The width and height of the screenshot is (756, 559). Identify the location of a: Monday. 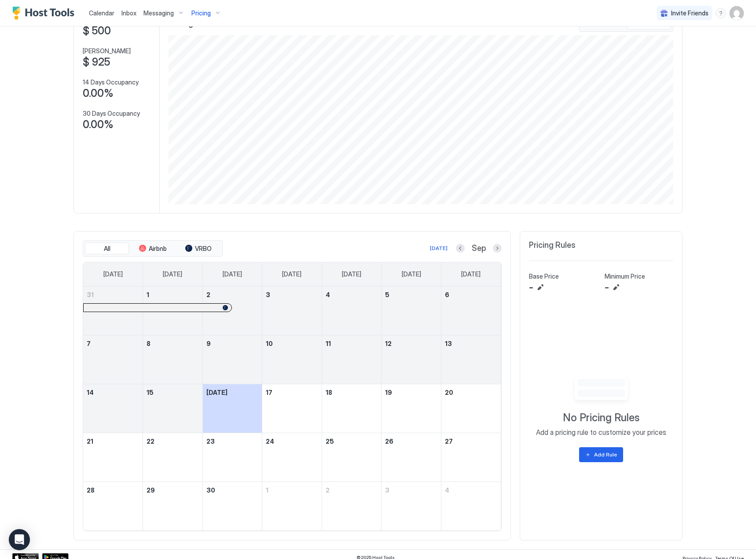
(172, 275).